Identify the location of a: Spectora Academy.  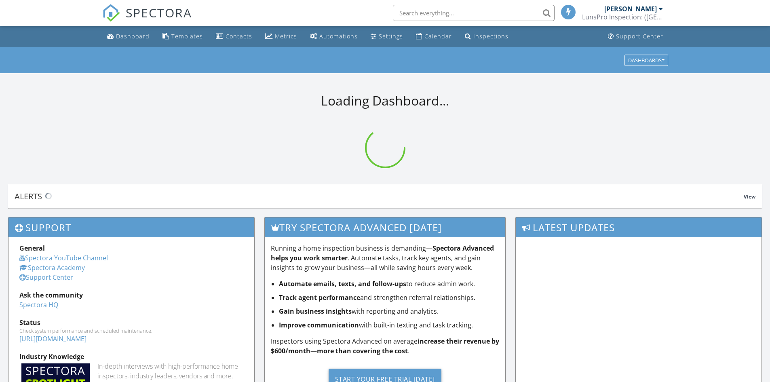
(52, 268).